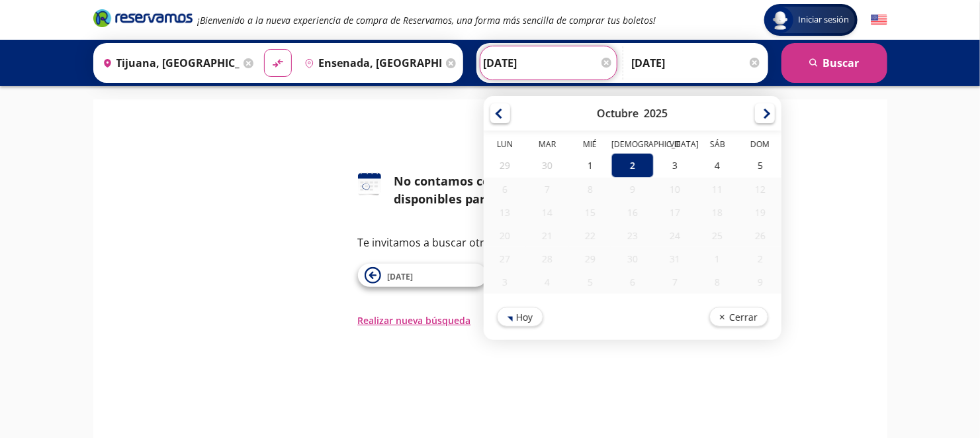  Describe the element at coordinates (505, 189) in the screenshot. I see `div: 06-Oct-25` at that location.